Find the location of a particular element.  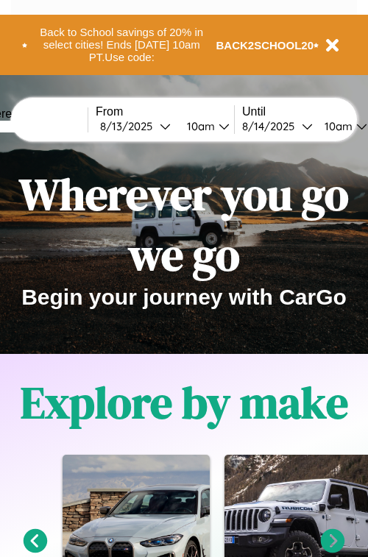

b: BACK2SCHOOL20 is located at coordinates (265, 45).